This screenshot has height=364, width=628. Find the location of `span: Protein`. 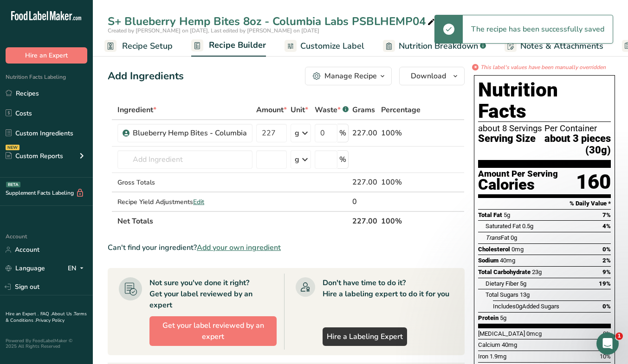

span: Protein is located at coordinates (488, 318).